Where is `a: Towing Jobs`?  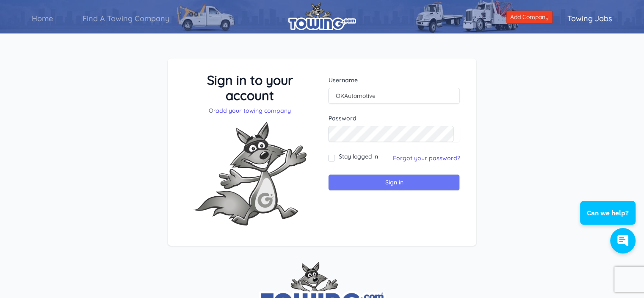
a: Towing Jobs is located at coordinates (589, 18).